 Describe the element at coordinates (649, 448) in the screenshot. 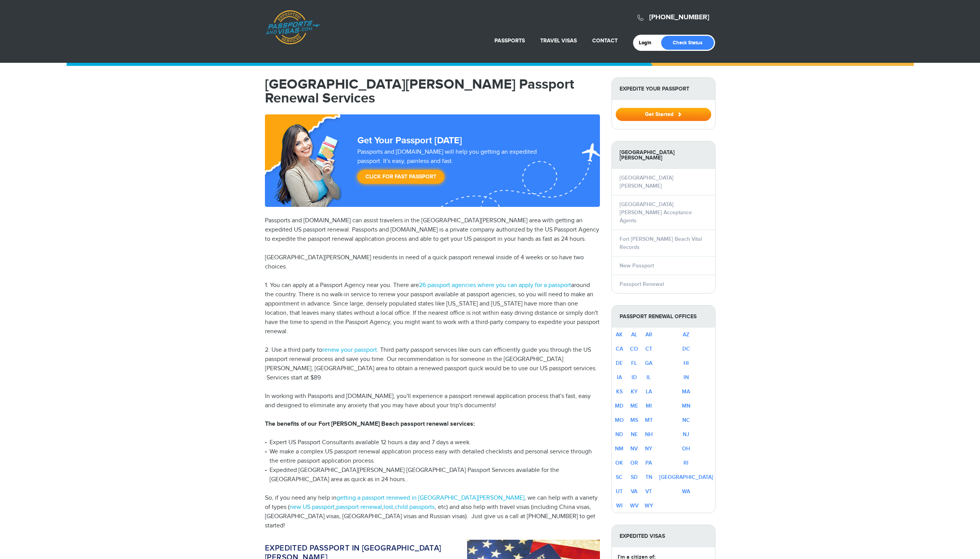

I see `a: NY` at that location.